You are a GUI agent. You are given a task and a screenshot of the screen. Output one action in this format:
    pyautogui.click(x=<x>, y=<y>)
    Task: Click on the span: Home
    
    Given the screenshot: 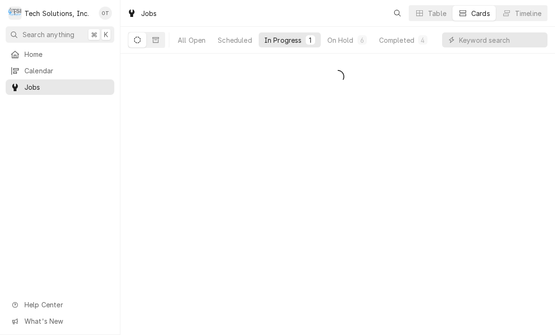 What is the action you would take?
    pyautogui.click(x=67, y=54)
    